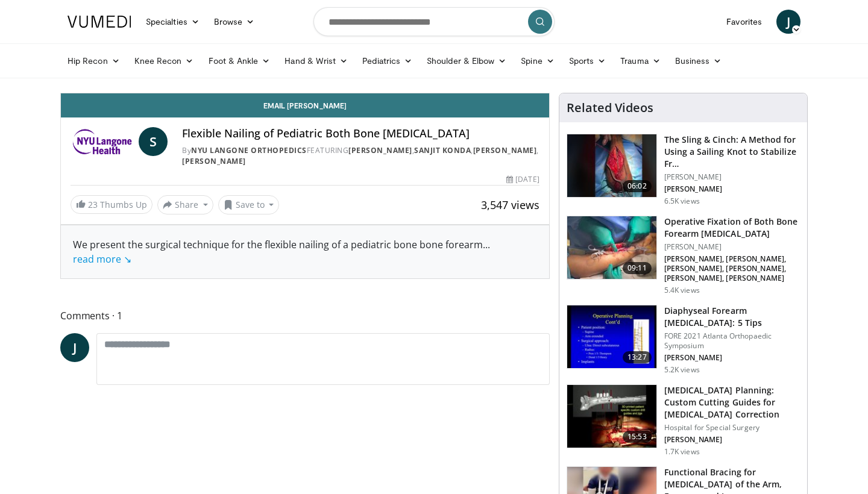  I want to click on button: Share, so click(185, 205).